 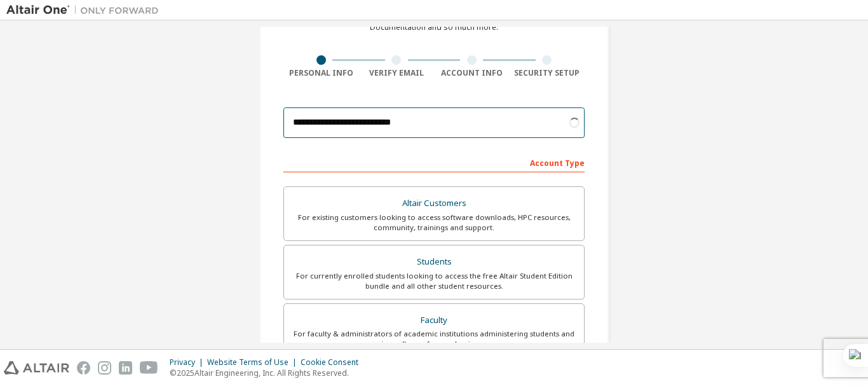 What do you see at coordinates (267, 373) in the screenshot?
I see `p: © 2025 Altair Engineering, Inc. All Rights Reserved.` at bounding box center [267, 373].